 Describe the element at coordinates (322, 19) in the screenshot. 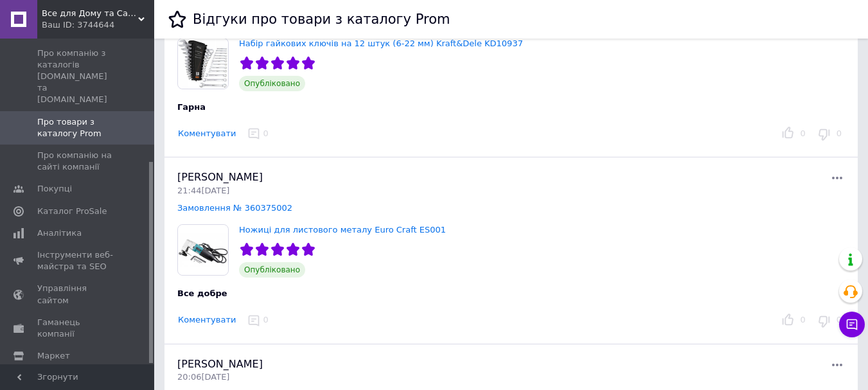

I see `h1: Відгуки про товари з каталогу Prom` at that location.